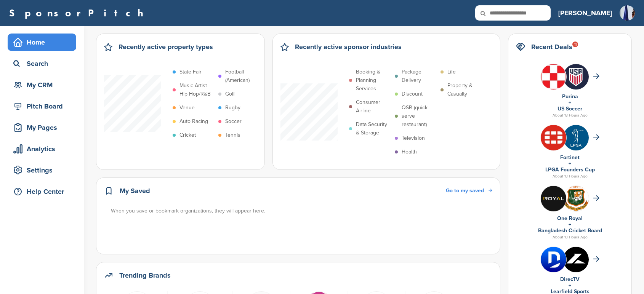 This screenshot has width=644, height=294. Describe the element at coordinates (302, 211) in the screenshot. I see `div: When you save or bookmark organizations, they will appear here.` at that location.